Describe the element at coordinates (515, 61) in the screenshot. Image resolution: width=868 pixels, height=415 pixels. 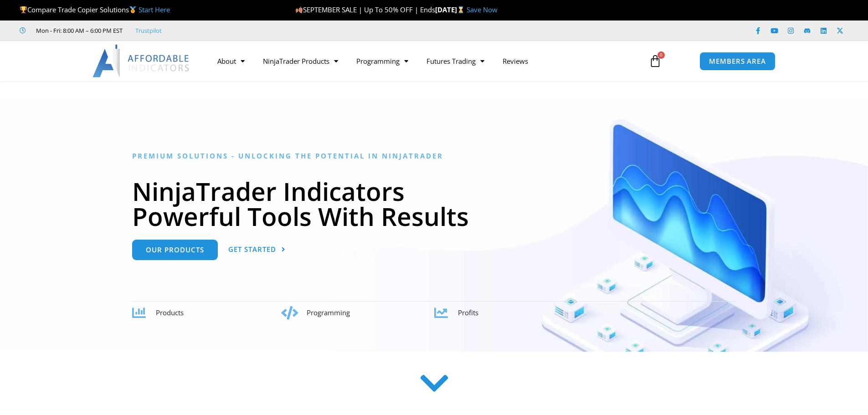
I see `a: Reviews` at that location.